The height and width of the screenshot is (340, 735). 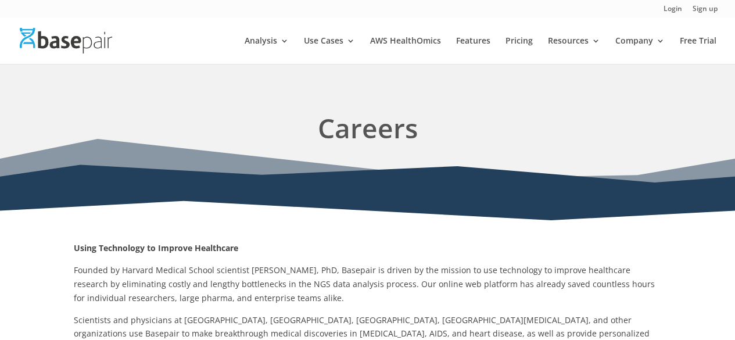 What do you see at coordinates (698, 50) in the screenshot?
I see `a: Free Trial` at bounding box center [698, 50].